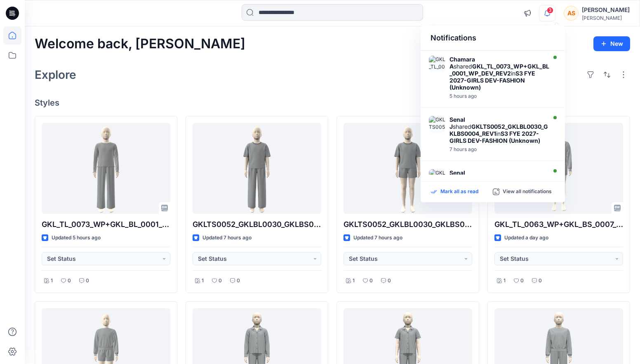  What do you see at coordinates (333, 103) in the screenshot?
I see `h4: Styles` at bounding box center [333, 103].